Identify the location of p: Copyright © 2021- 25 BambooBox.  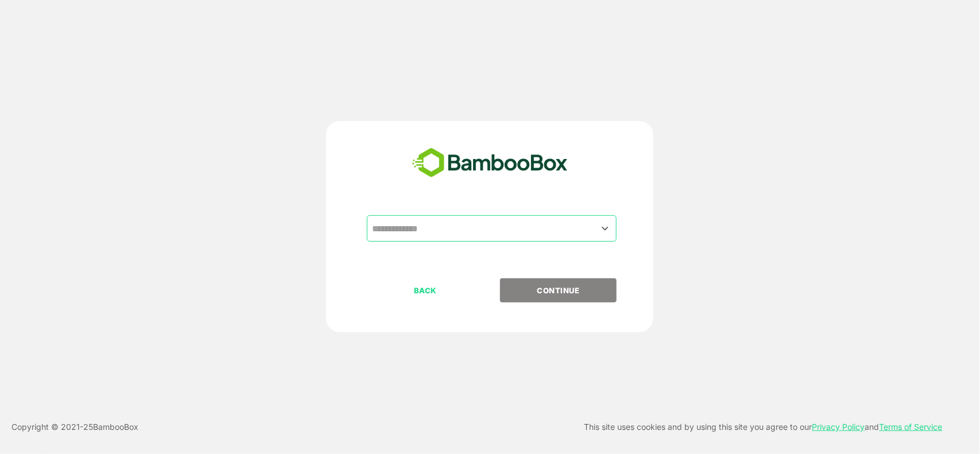
(75, 427).